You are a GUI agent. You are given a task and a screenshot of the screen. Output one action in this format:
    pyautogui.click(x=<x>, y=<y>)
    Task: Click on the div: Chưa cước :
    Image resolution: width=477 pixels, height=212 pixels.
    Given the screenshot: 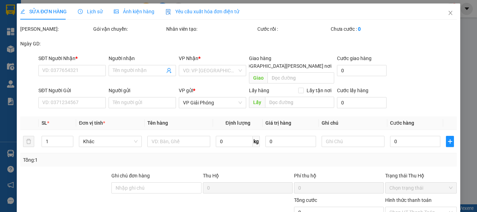 What is the action you would take?
    pyautogui.click(x=366, y=29)
    